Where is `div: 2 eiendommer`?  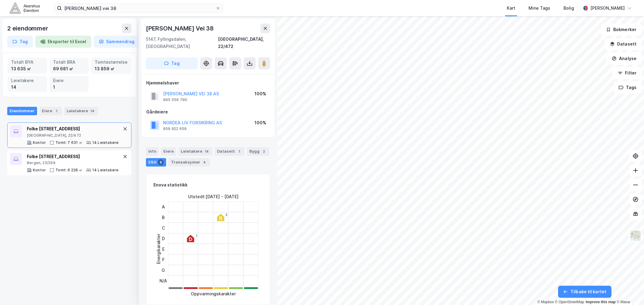 div: 2 eiendommer is located at coordinates (28, 28).